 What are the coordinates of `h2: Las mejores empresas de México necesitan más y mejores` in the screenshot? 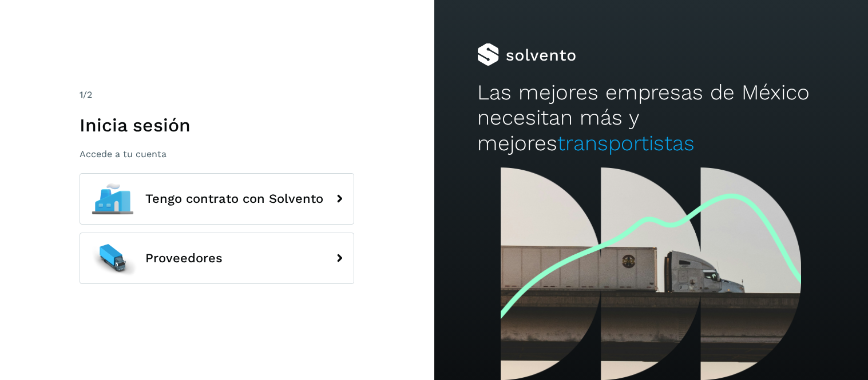 It's located at (650, 118).